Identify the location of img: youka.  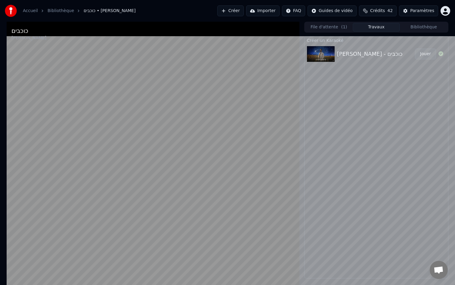
(11, 11).